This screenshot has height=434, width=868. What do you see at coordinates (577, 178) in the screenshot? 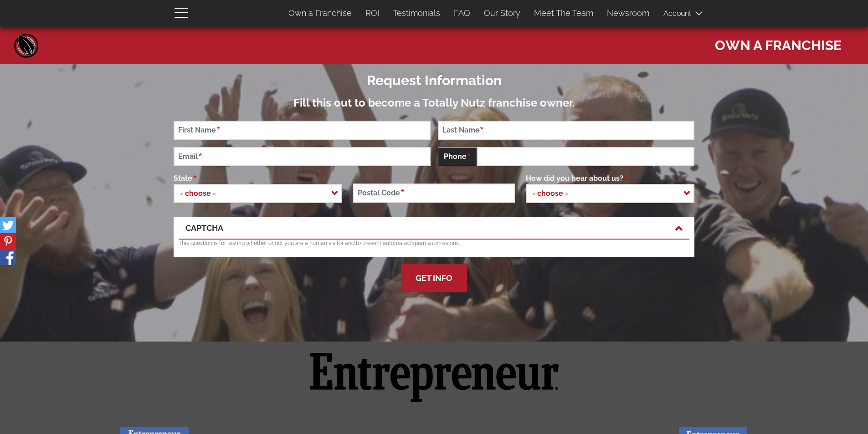
I see `span: How did you hear about us?` at bounding box center [577, 178].